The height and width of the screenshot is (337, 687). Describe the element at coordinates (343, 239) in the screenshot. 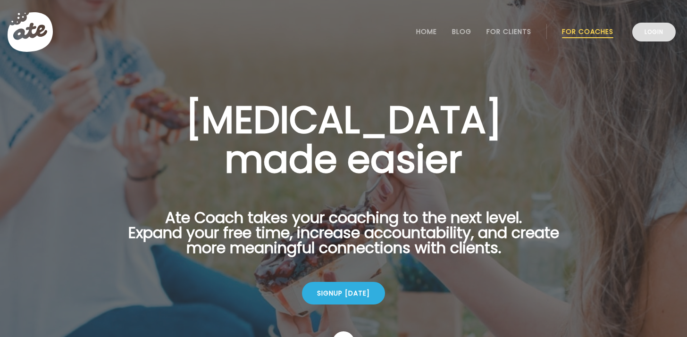

I see `p: Ate Coach takes your coaching to the next level. Expand your free time, increase accountability, ...` at that location.